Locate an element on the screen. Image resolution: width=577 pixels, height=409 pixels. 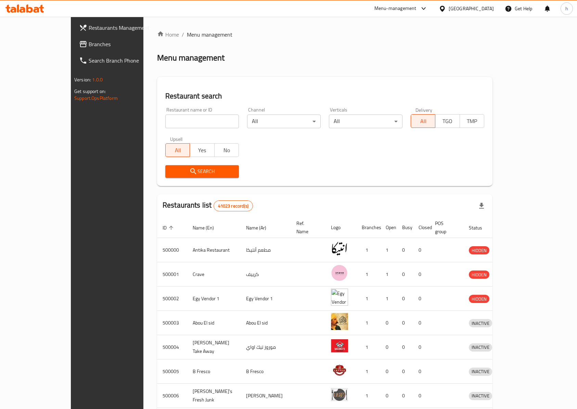
h2: Restaurant search is located at coordinates (325, 96).